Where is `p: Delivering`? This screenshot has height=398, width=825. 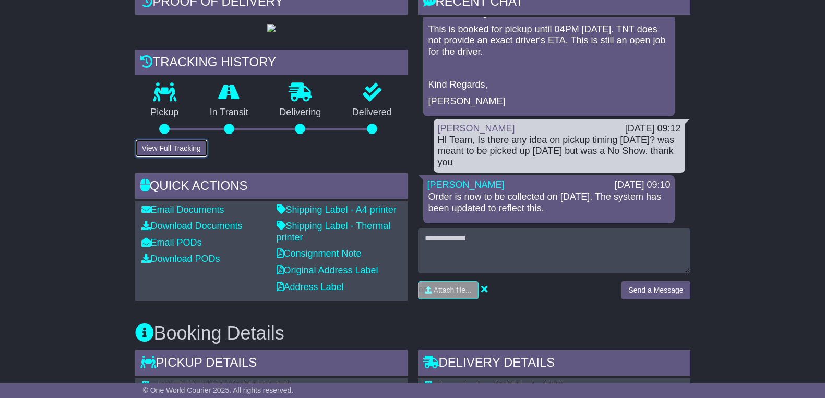 p: Delivering is located at coordinates (301, 113).